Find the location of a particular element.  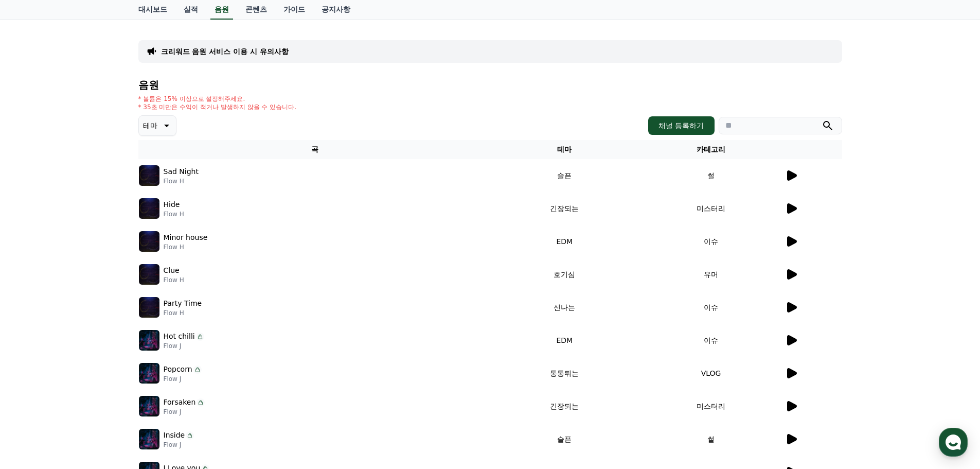

p: Forsaken is located at coordinates (180, 402).